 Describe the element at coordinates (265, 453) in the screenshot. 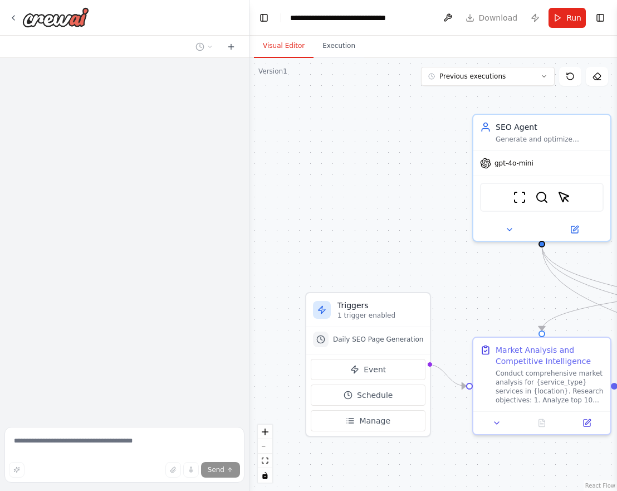

I see `div: React Flow controls` at that location.